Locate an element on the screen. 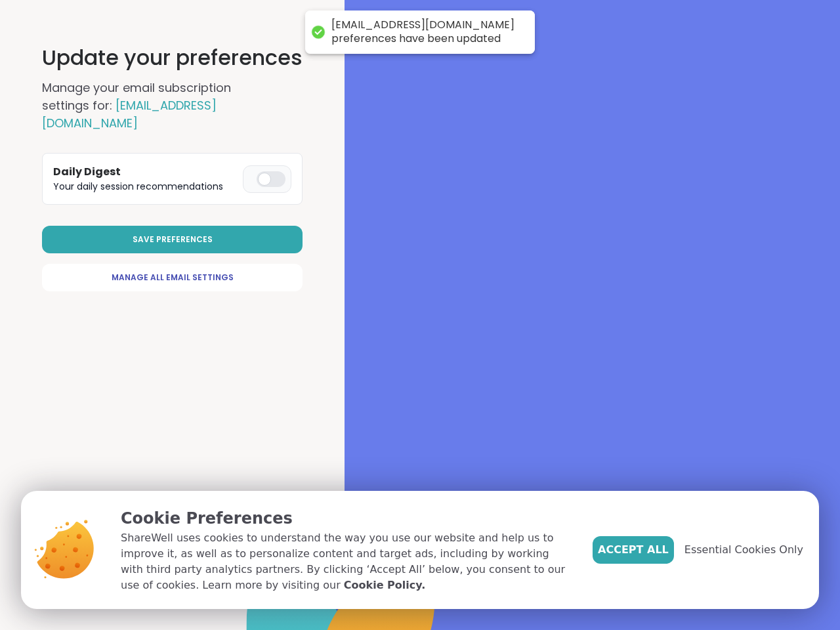  h2: Manage your email subscription settings for: is located at coordinates (160, 105).